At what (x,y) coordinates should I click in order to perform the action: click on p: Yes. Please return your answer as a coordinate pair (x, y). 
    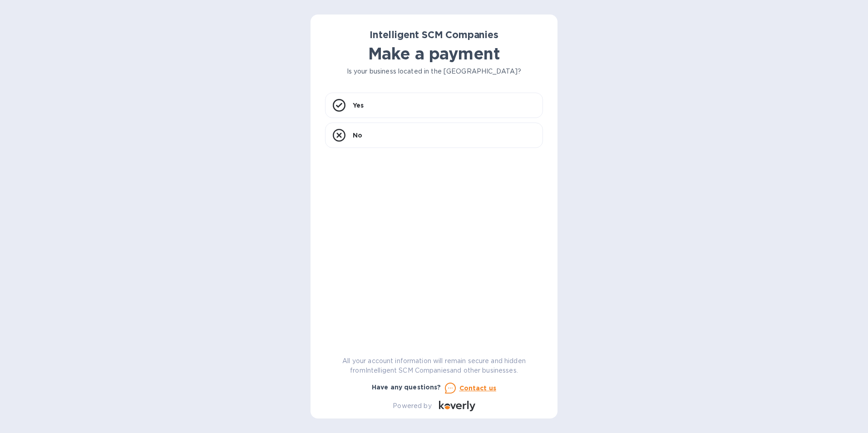
    Looking at the image, I should click on (358, 105).